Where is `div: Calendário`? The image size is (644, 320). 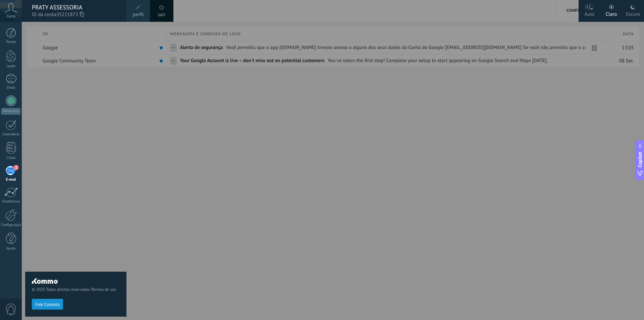
div: Calendário is located at coordinates (11, 134).